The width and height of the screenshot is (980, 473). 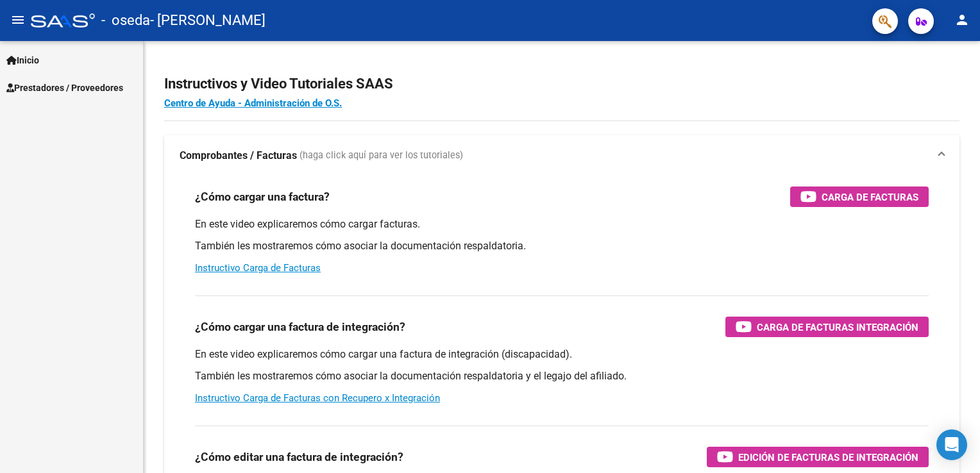 What do you see at coordinates (562, 246) in the screenshot?
I see `p: También les mostraremos cómo asociar la documentación respaldatoria.` at bounding box center [562, 246].